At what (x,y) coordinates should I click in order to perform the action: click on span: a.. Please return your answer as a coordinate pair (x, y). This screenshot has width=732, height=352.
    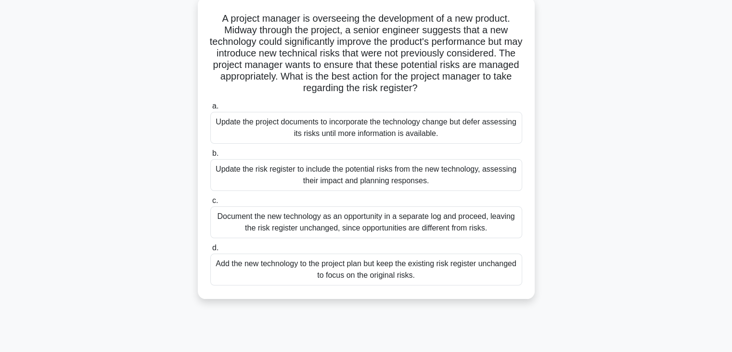
    Looking at the image, I should click on (215, 105).